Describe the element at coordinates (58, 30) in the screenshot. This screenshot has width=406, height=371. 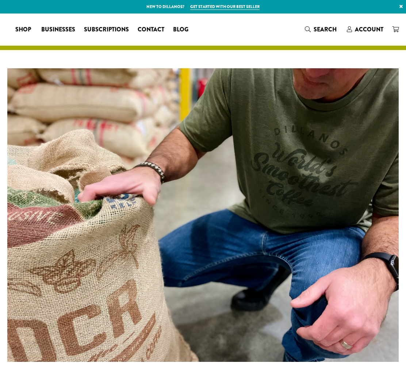
I see `span: Businesses` at that location.